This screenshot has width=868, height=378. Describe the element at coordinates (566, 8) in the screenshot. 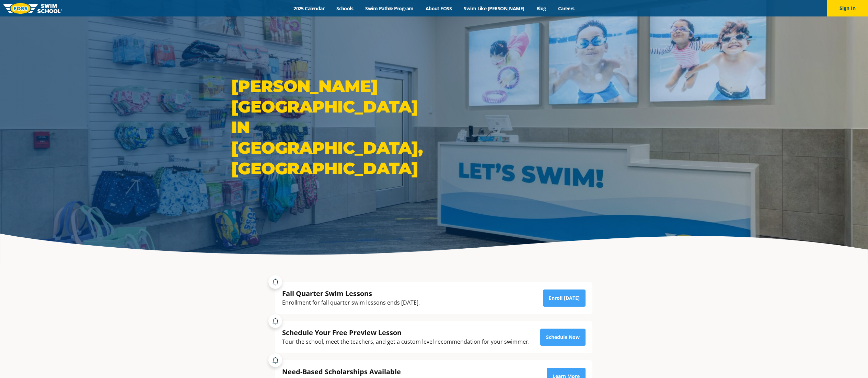

I see `a: Careers` at that location.